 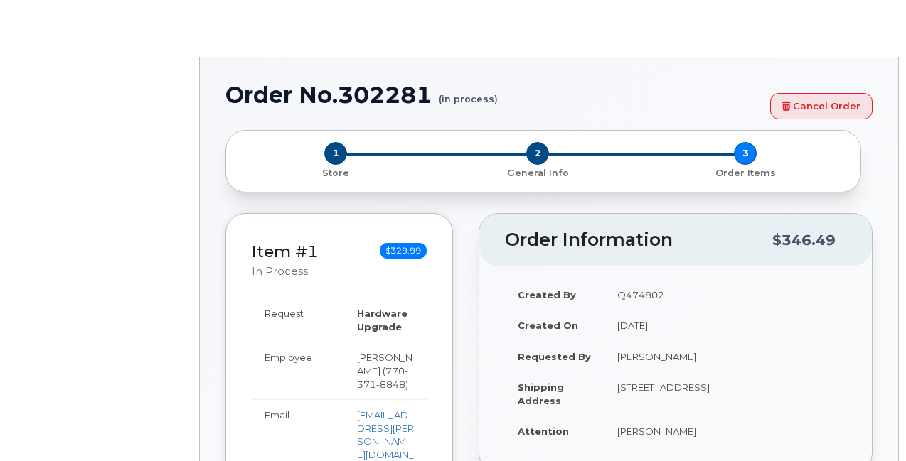 I want to click on div: $346.49, so click(x=803, y=240).